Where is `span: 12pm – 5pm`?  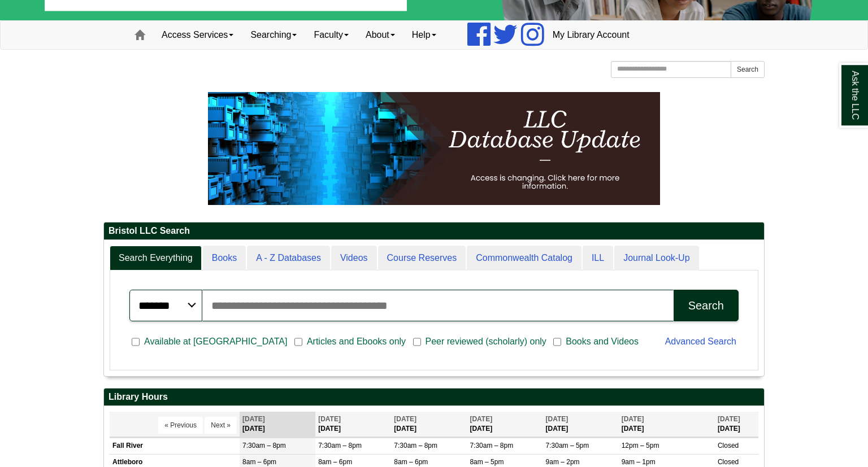
span: 12pm – 5pm is located at coordinates (641, 446).